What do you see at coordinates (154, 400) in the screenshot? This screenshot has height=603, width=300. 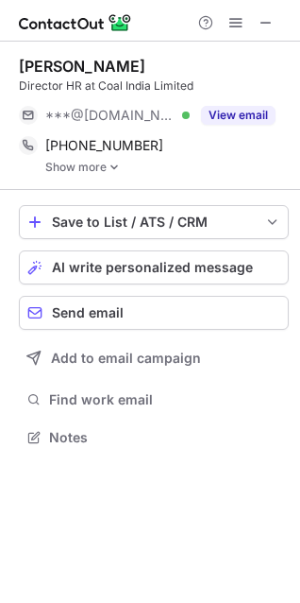 I see `button: Find work email` at bounding box center [154, 400].